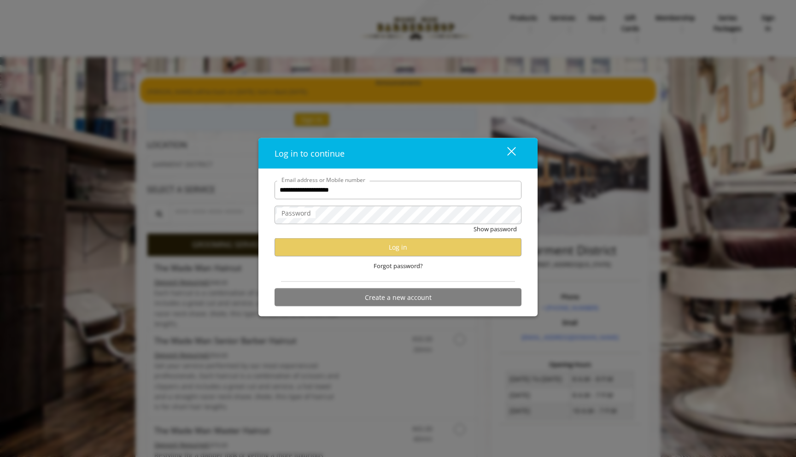 The width and height of the screenshot is (796, 457). I want to click on label: Email address or Mobile number, so click(323, 179).